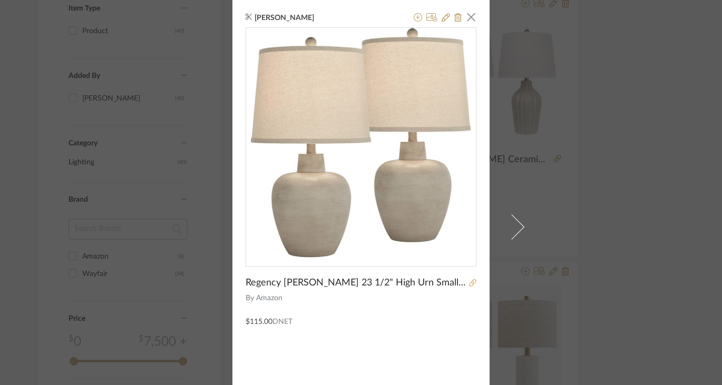  Describe the element at coordinates (471, 17) in the screenshot. I see `button: Close` at that location.